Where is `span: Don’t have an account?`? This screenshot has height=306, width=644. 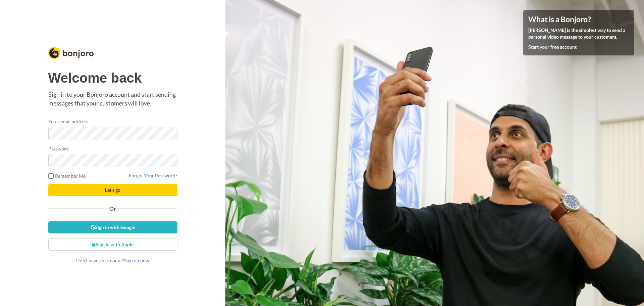 span: Don’t have an account? is located at coordinates (113, 260).